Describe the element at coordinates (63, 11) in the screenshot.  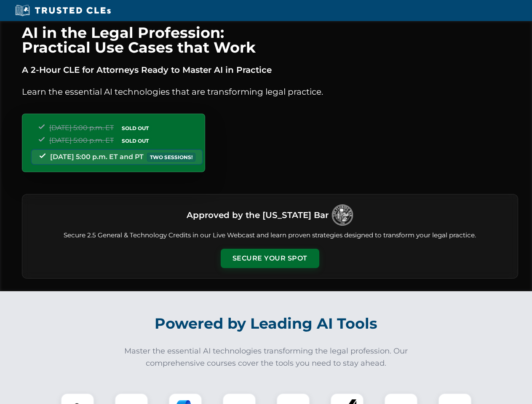
I see `img: Trusted CLEs` at that location.